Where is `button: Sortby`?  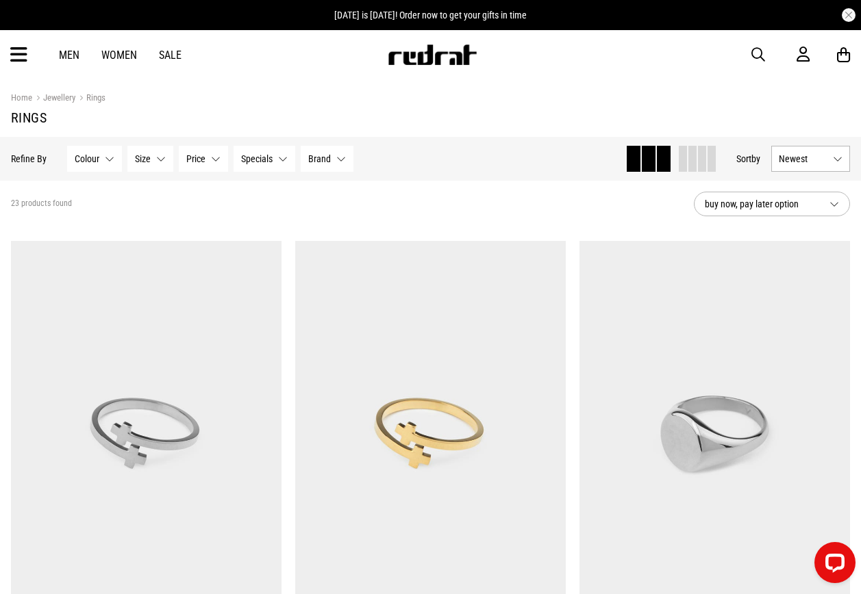 button: Sortby is located at coordinates (748, 159).